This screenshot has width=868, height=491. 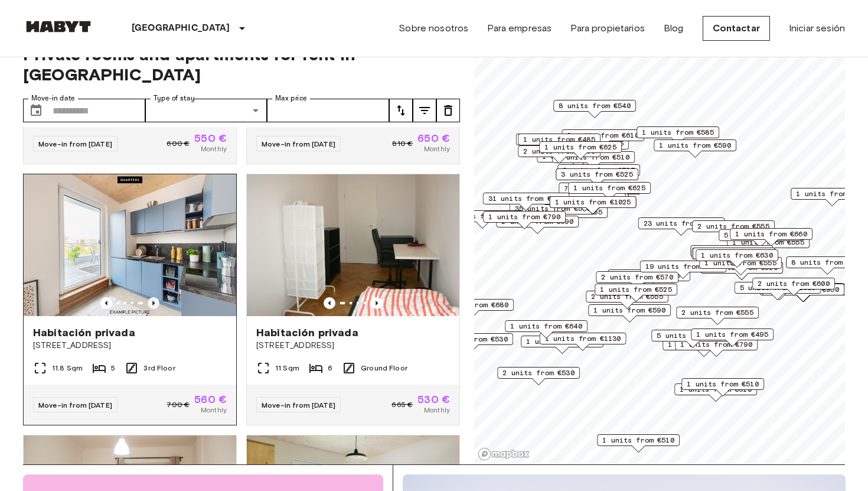 I want to click on span: 1 units from €590, so click(x=630, y=310).